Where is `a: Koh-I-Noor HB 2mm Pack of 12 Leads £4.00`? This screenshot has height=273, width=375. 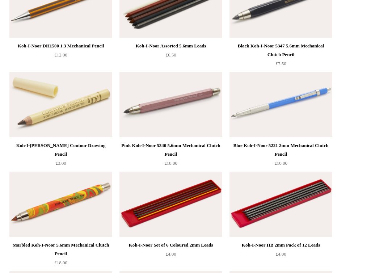
a: Koh-I-Noor HB 2mm Pack of 12 Leads £4.00 is located at coordinates (281, 256).